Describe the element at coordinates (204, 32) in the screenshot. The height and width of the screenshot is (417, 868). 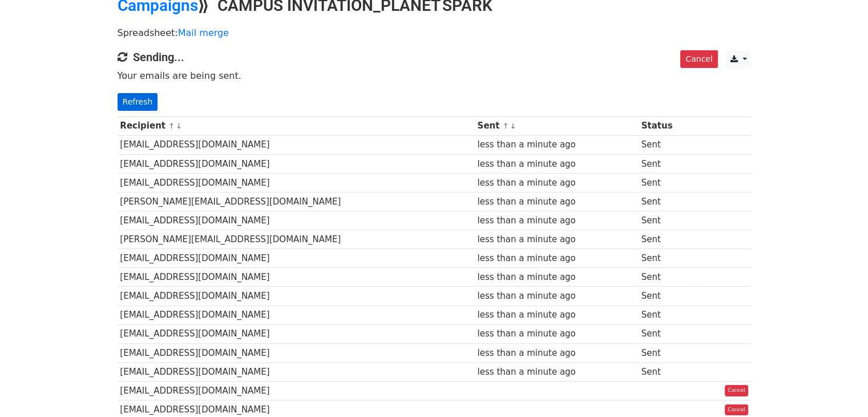
I see `a: Mail merge` at that location.